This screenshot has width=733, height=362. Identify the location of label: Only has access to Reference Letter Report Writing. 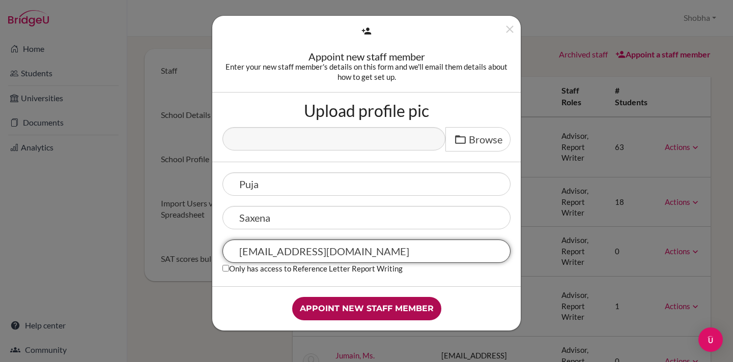
(313, 268).